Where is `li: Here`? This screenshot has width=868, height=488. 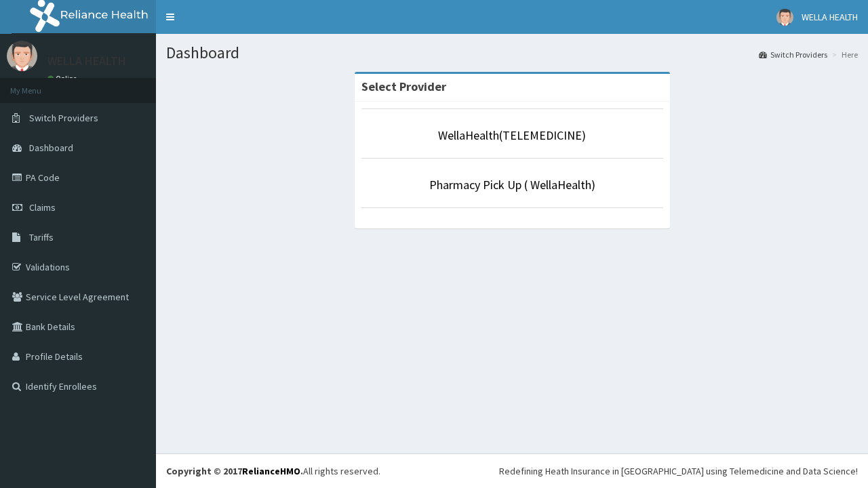
li: Here is located at coordinates (843, 54).